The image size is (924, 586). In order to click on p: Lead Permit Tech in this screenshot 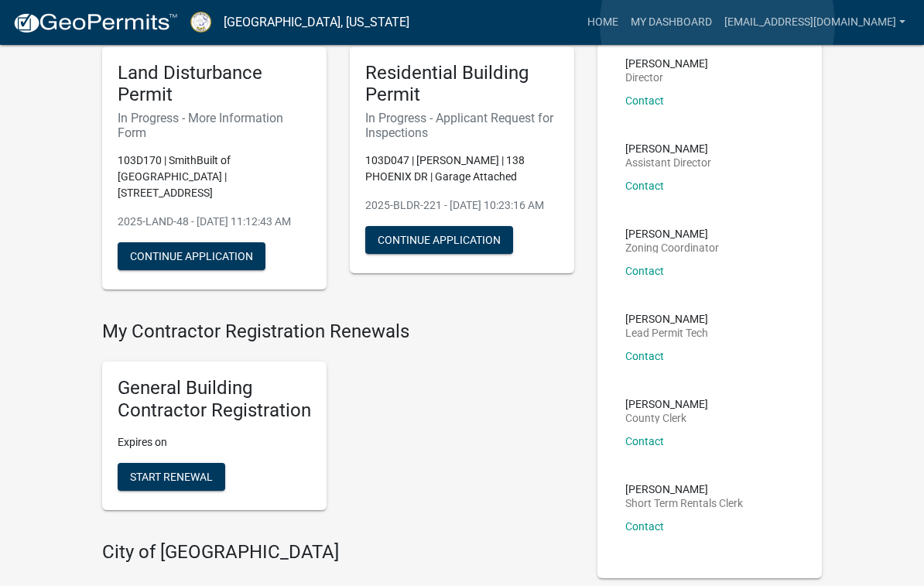, I will do `click(667, 333)`.